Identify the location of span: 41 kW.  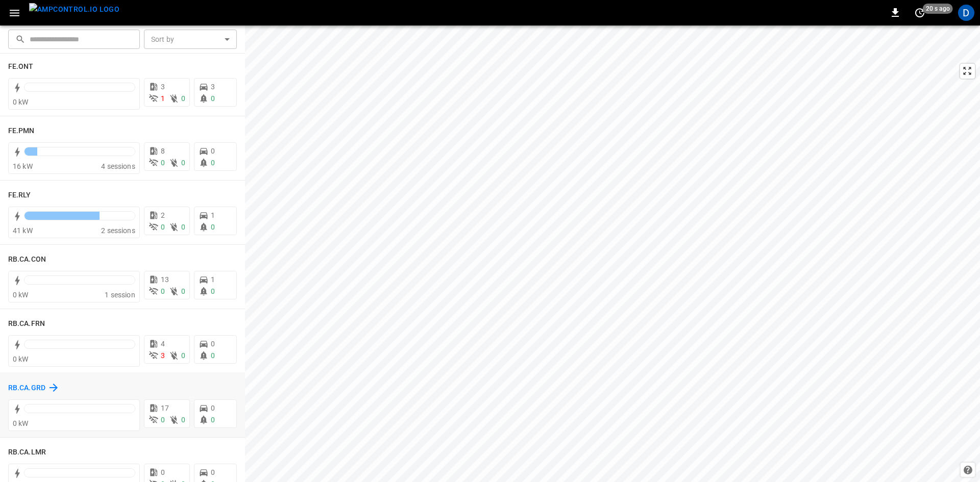
(22, 231).